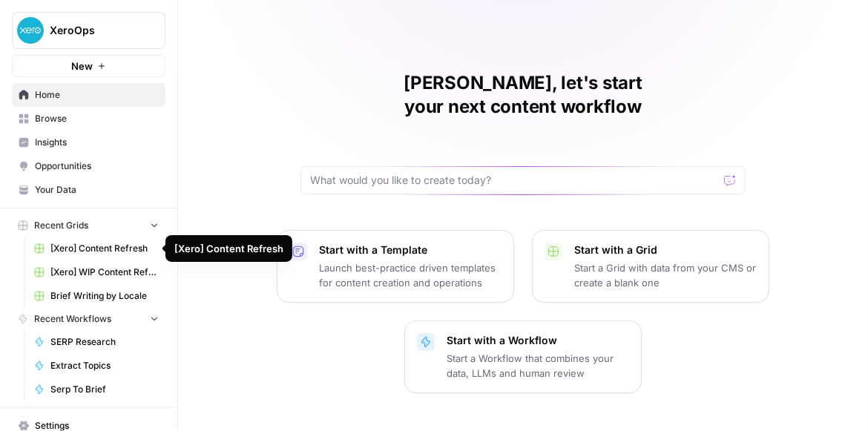  I want to click on span: [Xero] WIP Content Refresh, so click(104, 272).